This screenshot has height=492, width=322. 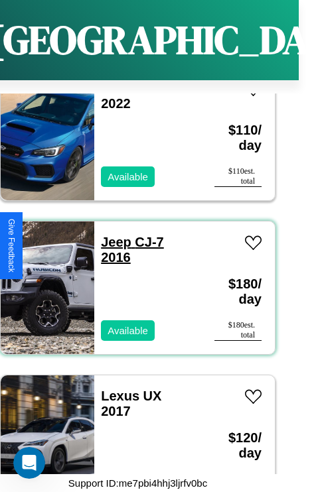 What do you see at coordinates (137, 483) in the screenshot?
I see `p: Support ID: me7pbi4hhj3ljrfv0bc` at bounding box center [137, 483].